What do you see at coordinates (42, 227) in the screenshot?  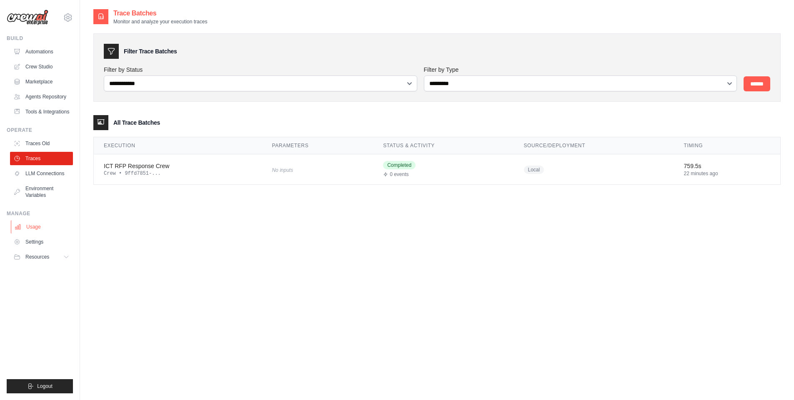 I see `a: Usage` at bounding box center [42, 227].